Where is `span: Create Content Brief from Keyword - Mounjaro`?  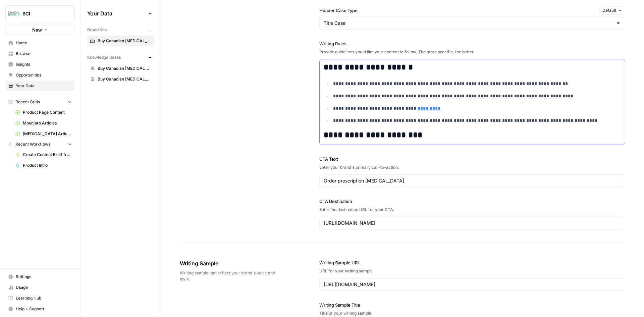
span: Create Content Brief from Keyword - Mounjaro is located at coordinates (47, 155).